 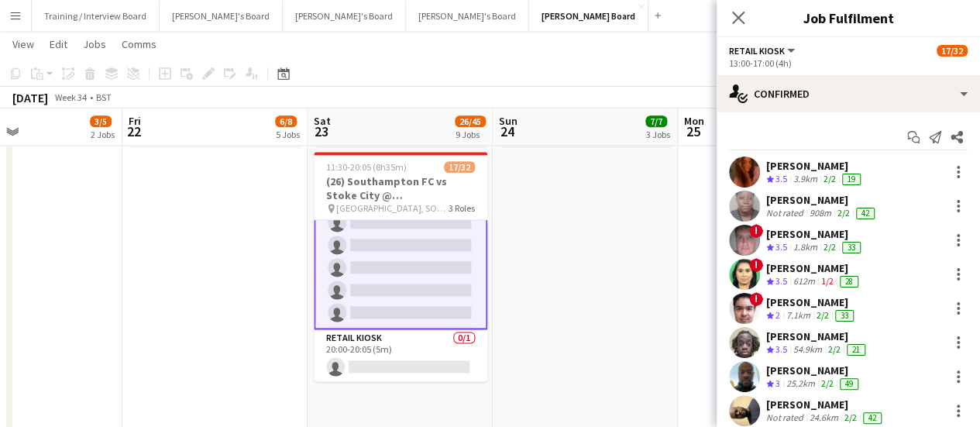 What do you see at coordinates (804, 247) in the screenshot?
I see `div: 1.8km` at bounding box center [804, 247].